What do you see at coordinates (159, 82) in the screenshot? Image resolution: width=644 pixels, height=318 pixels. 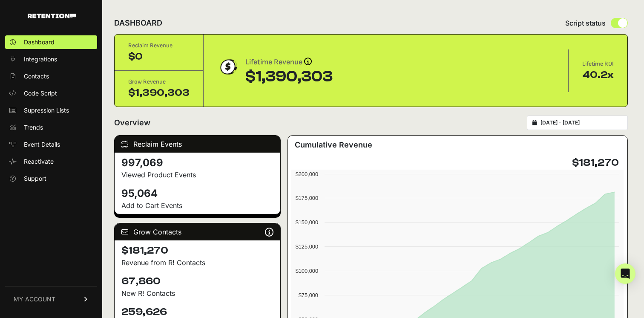 I see `div: Grow Revenue` at bounding box center [159, 82].